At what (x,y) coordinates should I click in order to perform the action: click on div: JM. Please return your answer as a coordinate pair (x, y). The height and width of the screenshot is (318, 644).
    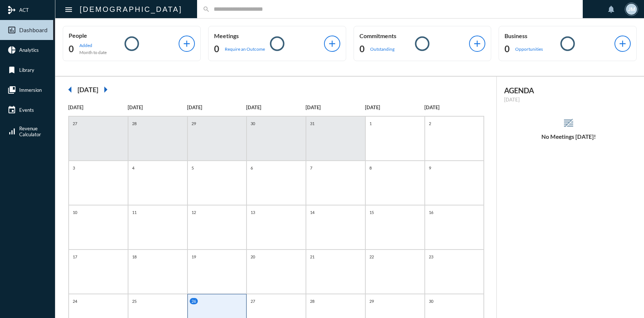
    Looking at the image, I should click on (632, 9).